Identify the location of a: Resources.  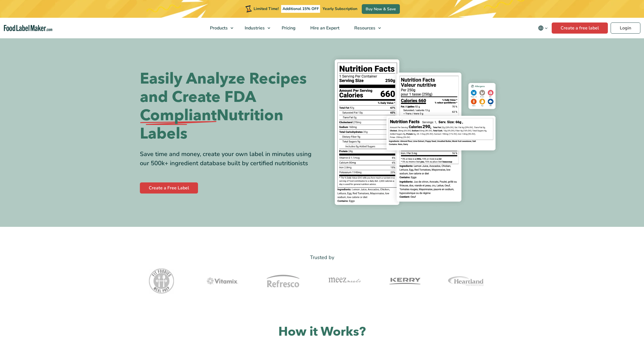
(365, 28).